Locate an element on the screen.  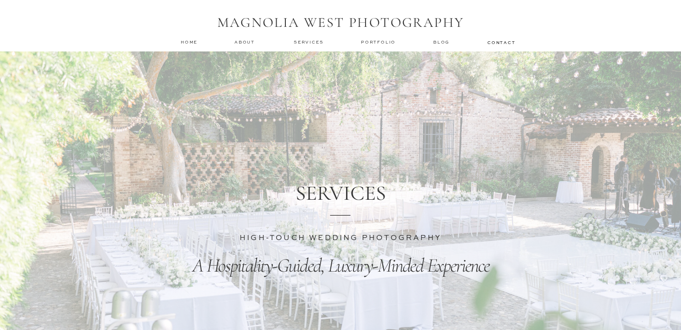
h1: MAGNOLIA WEST PHOTOGRAPHY is located at coordinates (340, 23).